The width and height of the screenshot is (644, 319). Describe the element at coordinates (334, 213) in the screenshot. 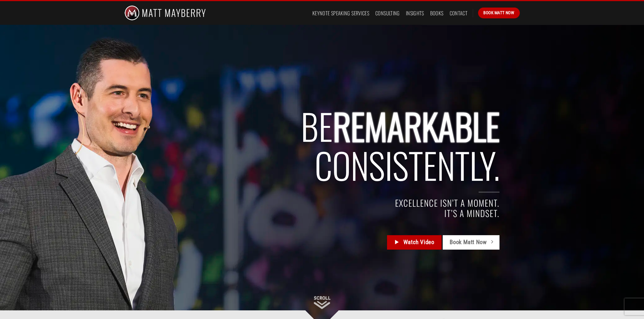

I see `h4: IT’S A MINDSET.` at that location.